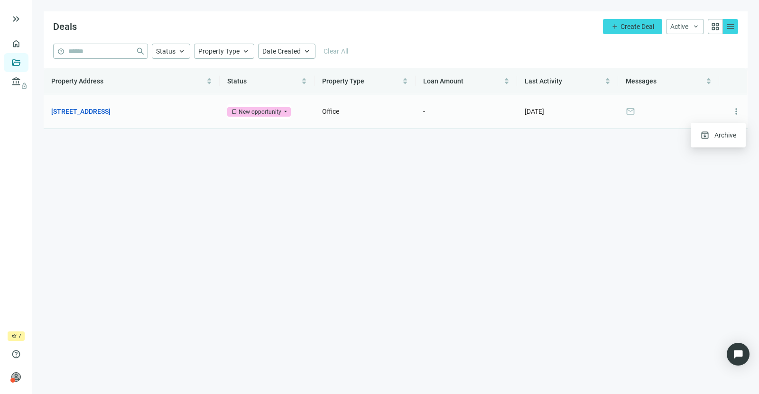 The width and height of the screenshot is (759, 394). What do you see at coordinates (260, 112) in the screenshot?
I see `div: New opportunity` at bounding box center [260, 112].